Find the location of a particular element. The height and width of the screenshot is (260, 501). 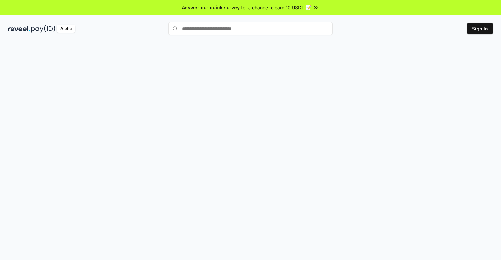

span: for a chance to earn 10 USDT 📝 is located at coordinates (276, 7).